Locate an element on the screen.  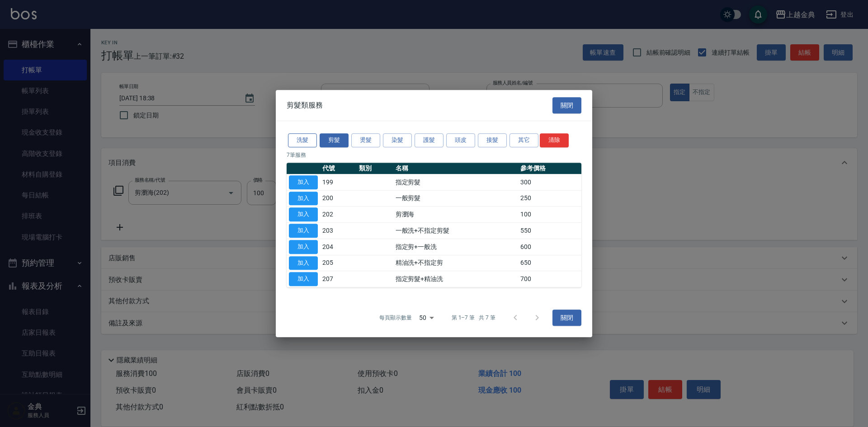
div: 50 is located at coordinates (426, 318).